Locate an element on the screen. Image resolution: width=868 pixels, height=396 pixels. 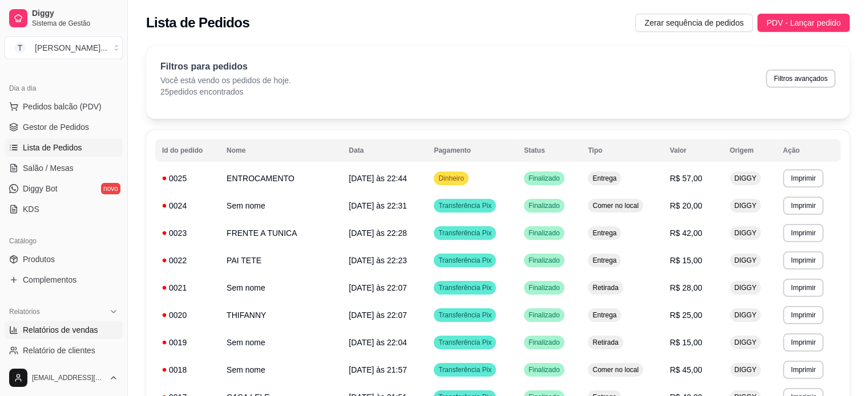
span: Sistema de Gestão is located at coordinates (75, 24).